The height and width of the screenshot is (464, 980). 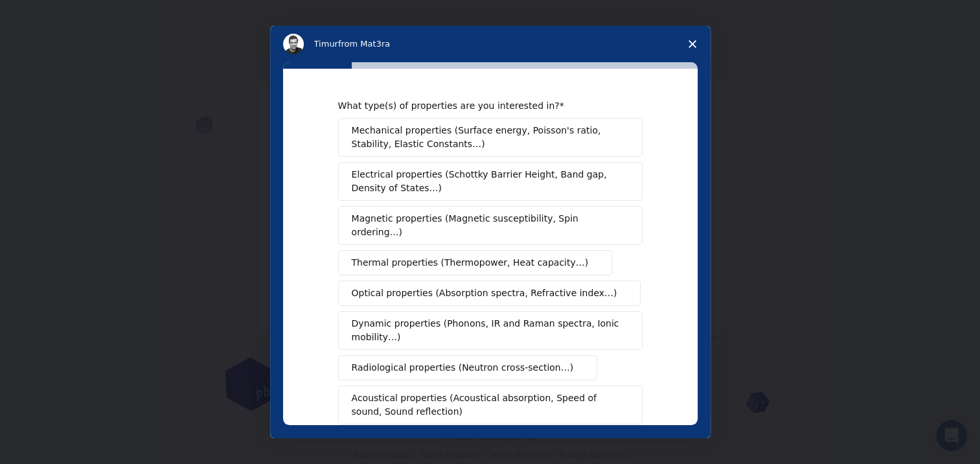 I want to click on span: Dynamic properties (Phonons, IR and Raman spectra, Ionic mobility…), so click(x=486, y=330).